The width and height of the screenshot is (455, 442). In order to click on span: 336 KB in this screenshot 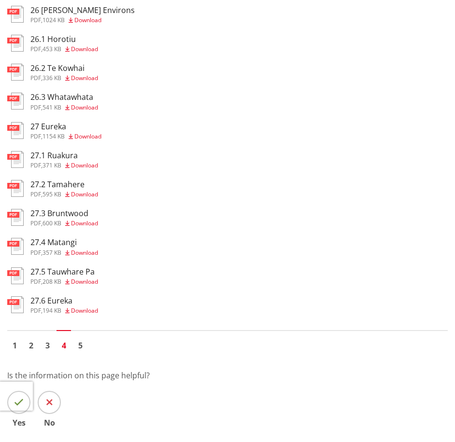, I will do `click(52, 78)`.